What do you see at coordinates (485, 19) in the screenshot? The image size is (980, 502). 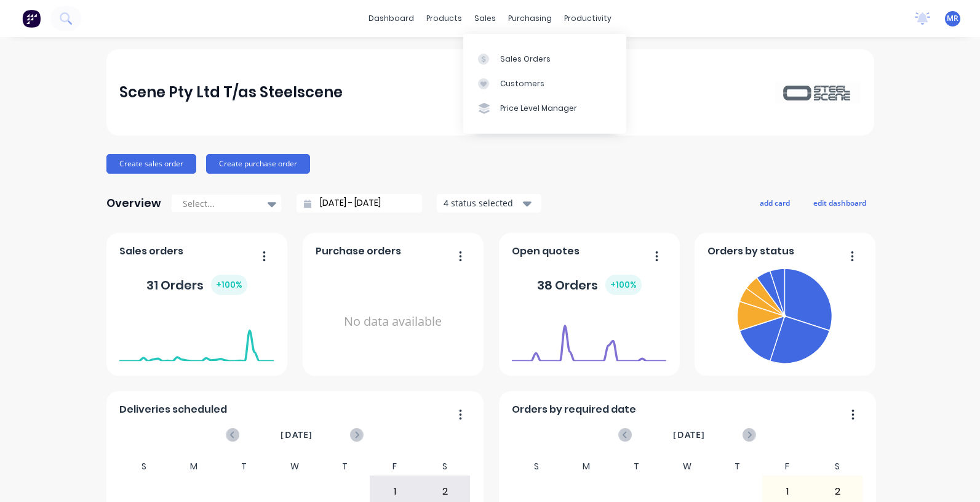 I see `div: sales` at bounding box center [485, 19].